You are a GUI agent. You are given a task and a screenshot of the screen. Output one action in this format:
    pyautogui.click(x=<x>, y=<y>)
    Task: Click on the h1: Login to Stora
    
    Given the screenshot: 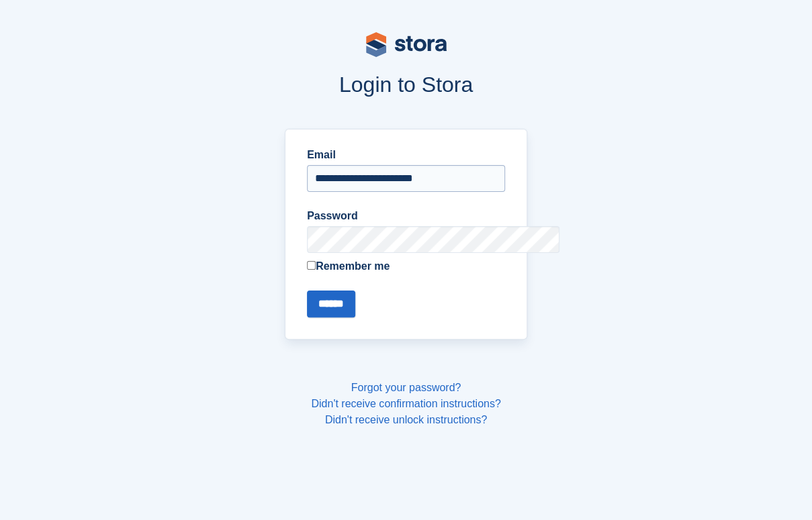 What is the action you would take?
    pyautogui.click(x=406, y=85)
    